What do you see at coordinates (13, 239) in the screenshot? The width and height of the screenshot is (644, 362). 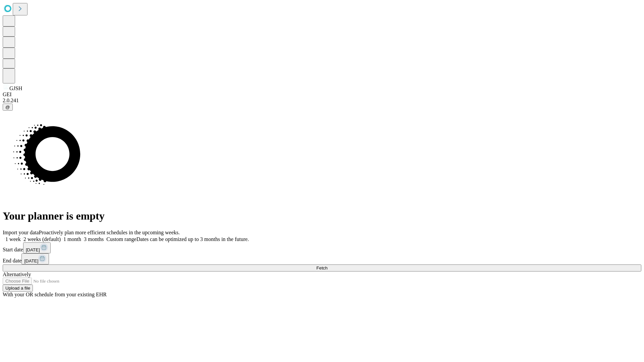 I see `span: 1 week` at bounding box center [13, 239].